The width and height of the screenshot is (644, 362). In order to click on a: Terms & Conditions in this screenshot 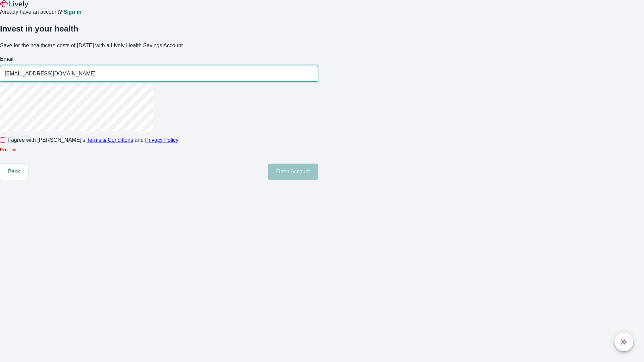, I will do `click(110, 140)`.